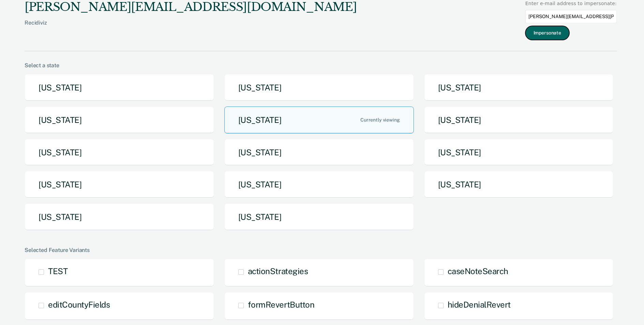  I want to click on span: formRevertButton, so click(281, 304).